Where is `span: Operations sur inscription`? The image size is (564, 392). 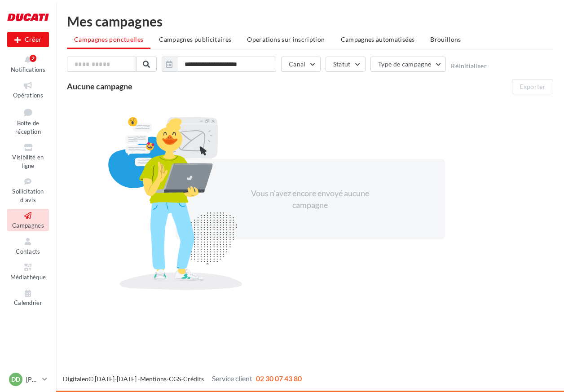
span: Operations sur inscription is located at coordinates (286, 39).